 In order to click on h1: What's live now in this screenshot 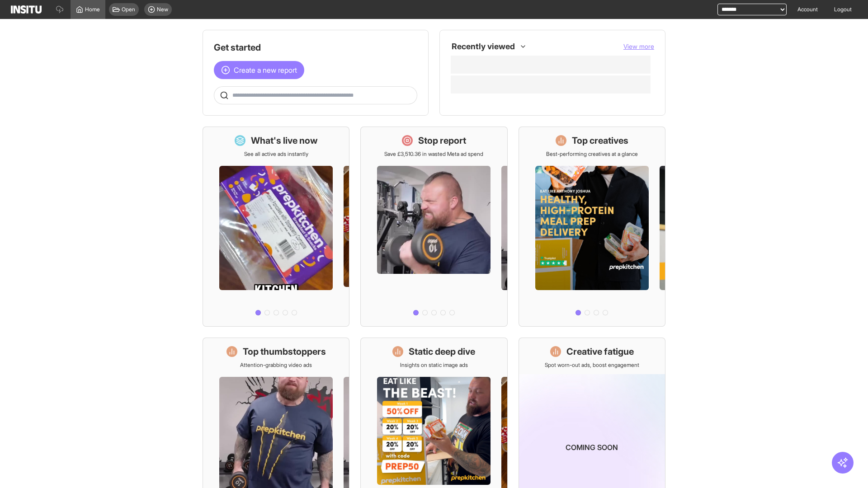, I will do `click(284, 141)`.